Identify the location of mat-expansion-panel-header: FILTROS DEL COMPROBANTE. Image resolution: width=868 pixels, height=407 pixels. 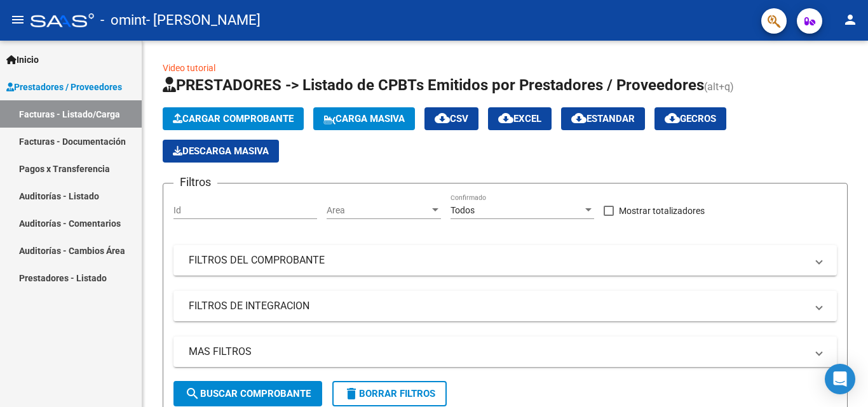
(506, 261).